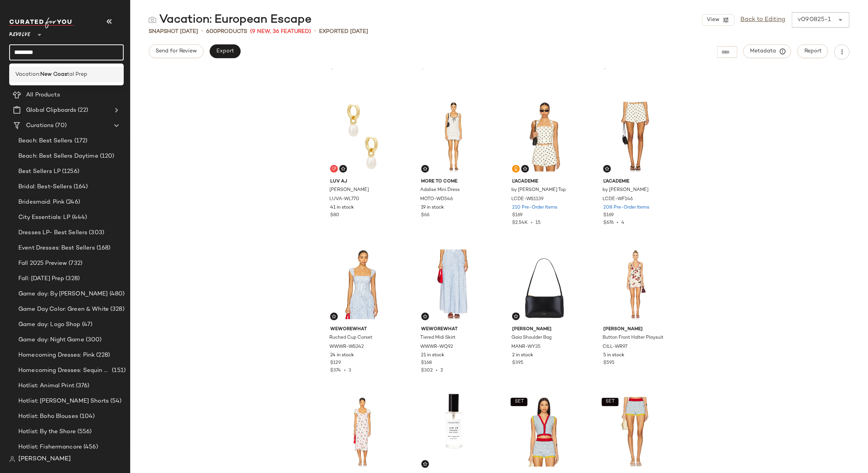 The image size is (868, 473). Describe the element at coordinates (535, 208) in the screenshot. I see `span: 210 Pre-Order Items` at that location.